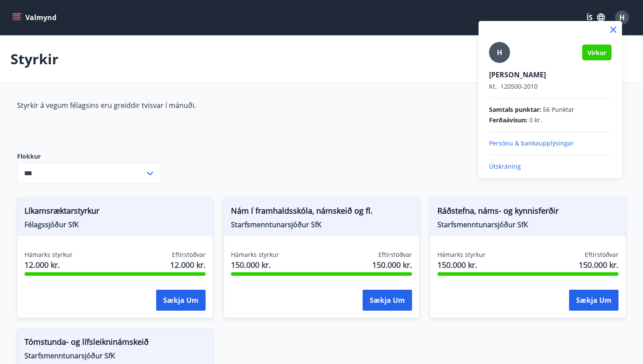  What do you see at coordinates (559, 110) in the screenshot?
I see `span: 56 Punktar` at bounding box center [559, 110].